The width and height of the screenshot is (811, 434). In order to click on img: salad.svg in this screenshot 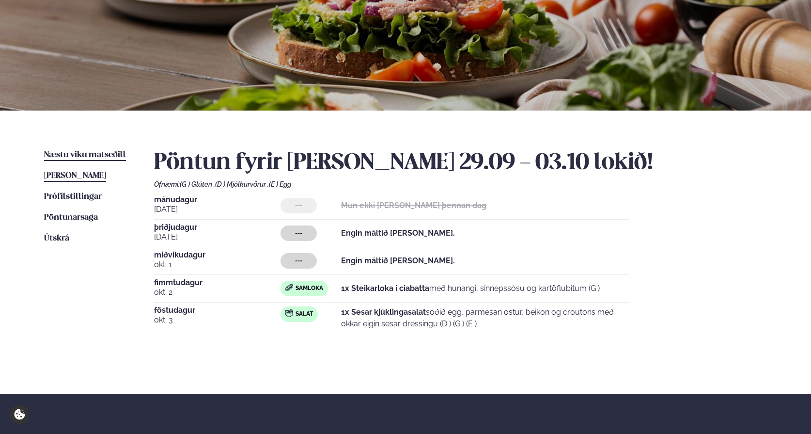, I will do `click(289, 313)`.